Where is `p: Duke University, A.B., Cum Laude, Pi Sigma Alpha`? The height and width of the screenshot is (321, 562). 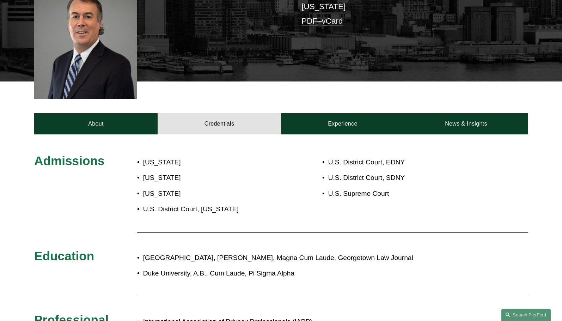 p: Duke University, A.B., Cum Laude, Pi Sigma Alpha is located at coordinates (304, 273).